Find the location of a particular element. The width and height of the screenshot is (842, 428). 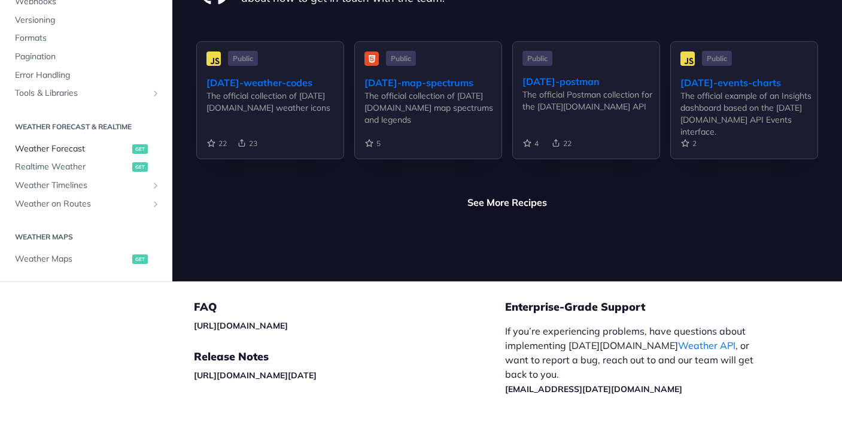

span: Versioning is located at coordinates (87, 20).